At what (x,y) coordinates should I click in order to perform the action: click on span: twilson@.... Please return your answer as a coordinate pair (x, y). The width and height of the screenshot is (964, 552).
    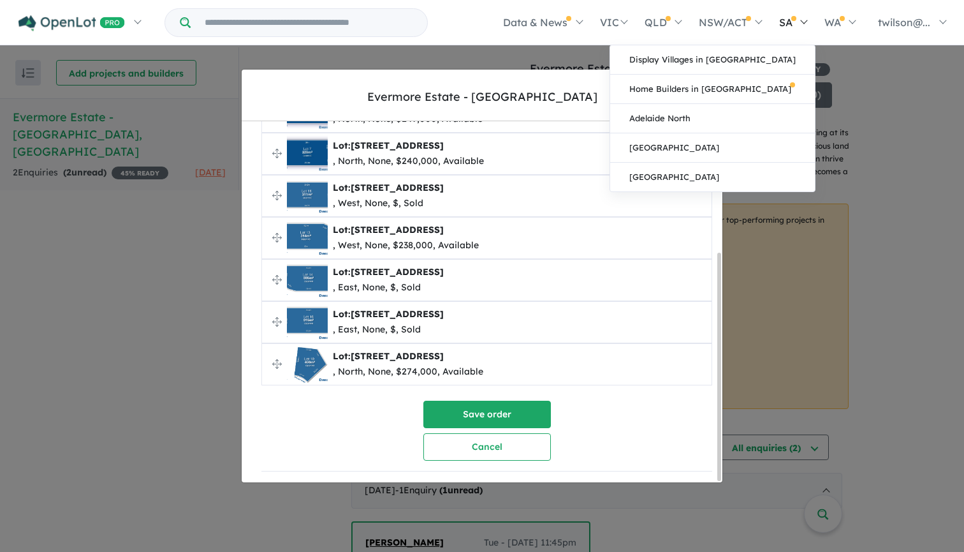
    Looking at the image, I should click on (904, 22).